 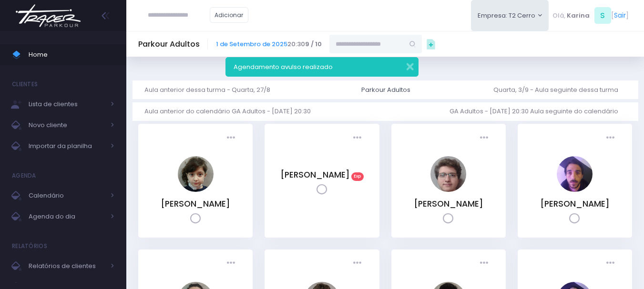 What do you see at coordinates (29, 246) in the screenshot?
I see `h4: Relatórios` at bounding box center [29, 246].